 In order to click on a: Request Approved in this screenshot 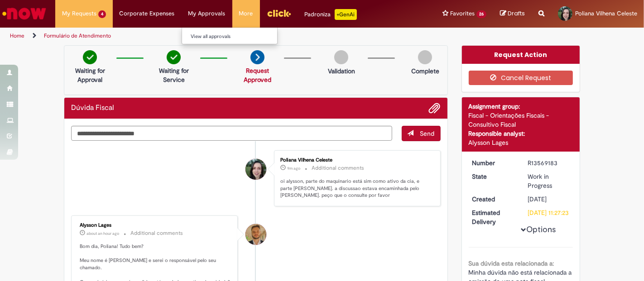, I will do `click(257, 75)`.